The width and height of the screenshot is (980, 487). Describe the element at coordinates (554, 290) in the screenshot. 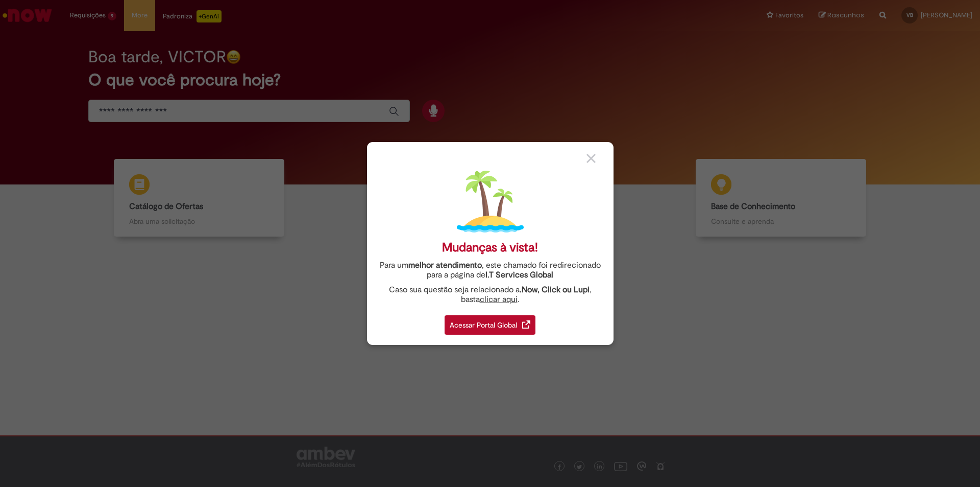

I see `strong: .Now, Click ou Lupi` at that location.